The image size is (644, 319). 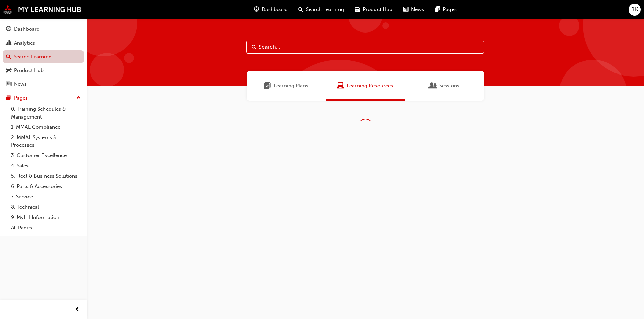 I want to click on span: BK, so click(x=634, y=9).